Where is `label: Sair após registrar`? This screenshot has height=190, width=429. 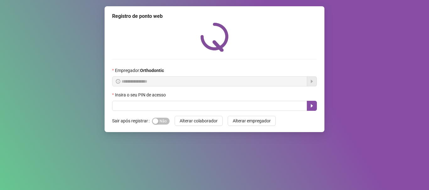
label: Sair após registrar is located at coordinates (132, 121).